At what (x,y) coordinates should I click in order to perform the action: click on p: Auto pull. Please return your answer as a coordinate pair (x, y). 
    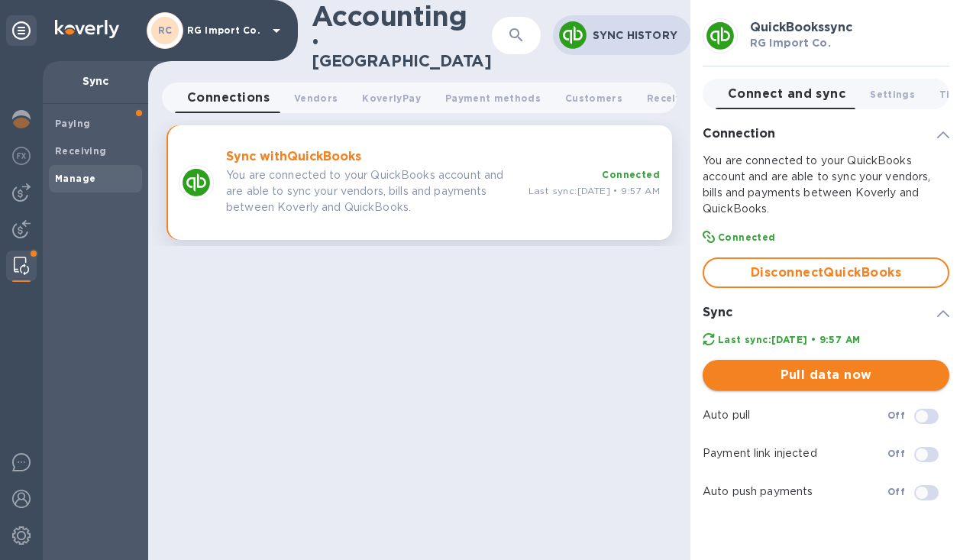
    Looking at the image, I should click on (795, 415).